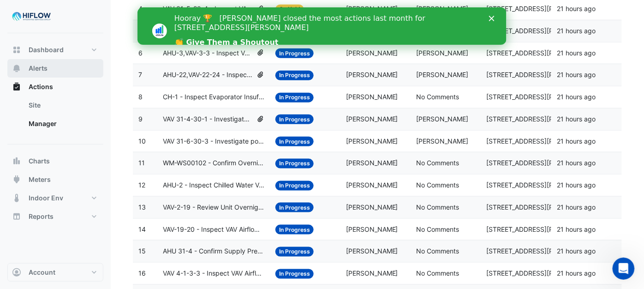  Describe the element at coordinates (576, 31) in the screenshot. I see `span: 2025-09-01T10:10:02.453` at that location.